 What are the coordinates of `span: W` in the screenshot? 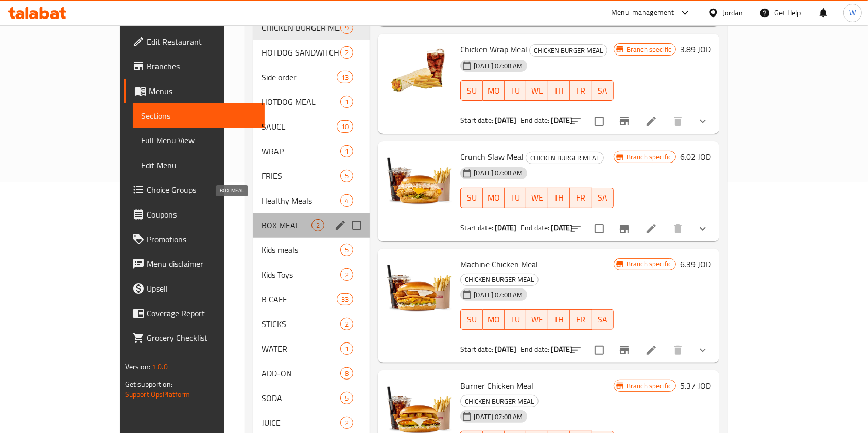 It's located at (852, 13).